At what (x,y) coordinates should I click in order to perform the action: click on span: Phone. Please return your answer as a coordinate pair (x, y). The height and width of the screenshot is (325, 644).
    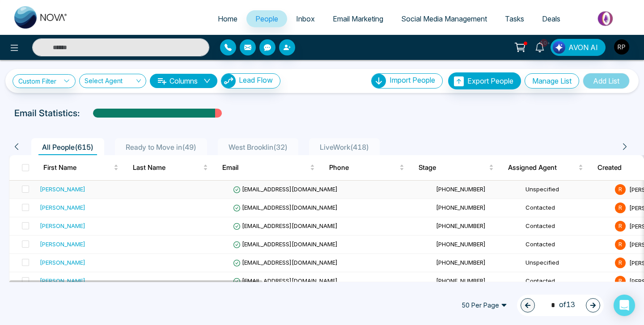
    Looking at the image, I should click on (363, 168).